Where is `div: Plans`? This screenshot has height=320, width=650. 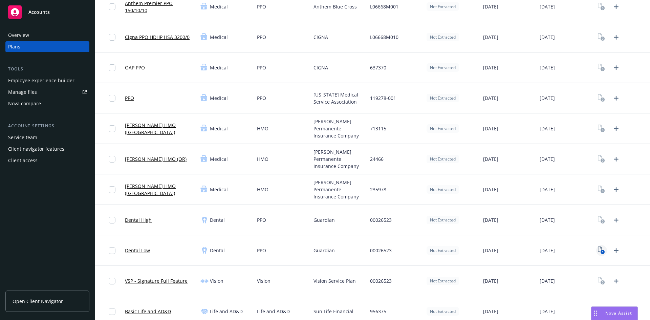
div: Plans is located at coordinates (14, 47).